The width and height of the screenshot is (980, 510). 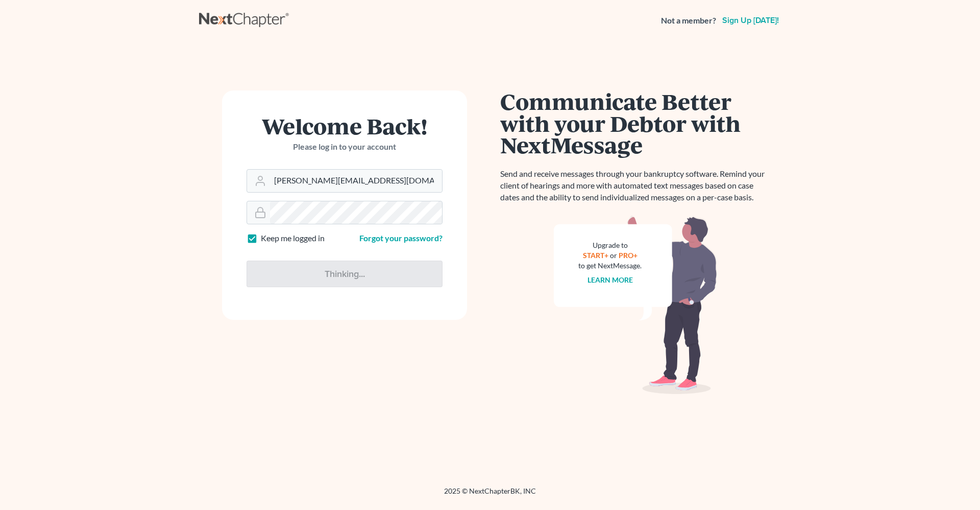 I want to click on a: PRO+, so click(x=628, y=255).